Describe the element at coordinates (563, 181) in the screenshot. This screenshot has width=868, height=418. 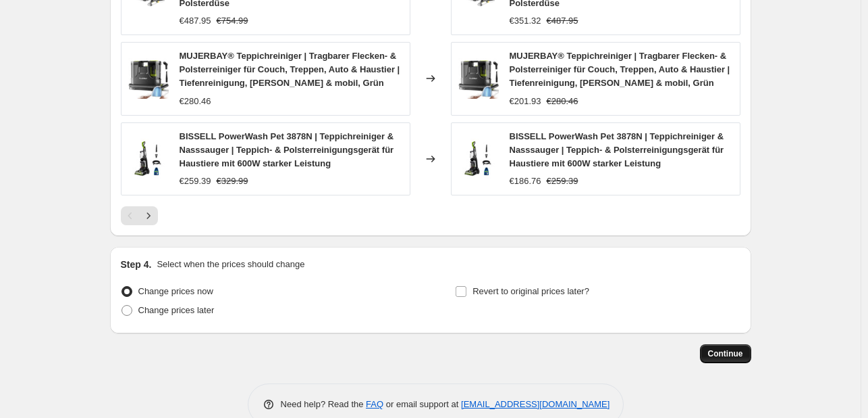
I see `strike: €259.39` at that location.